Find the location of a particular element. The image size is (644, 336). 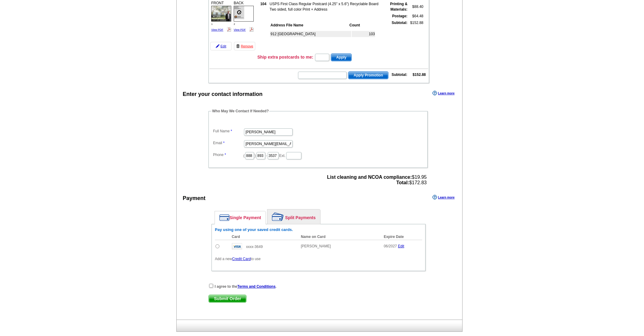

img: visa.gif is located at coordinates (237, 246).